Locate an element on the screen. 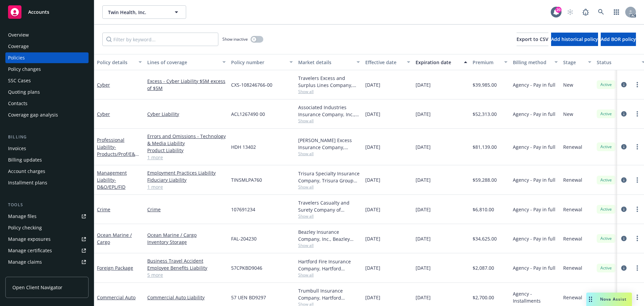  span: Open Client Navigator is located at coordinates (37, 287).